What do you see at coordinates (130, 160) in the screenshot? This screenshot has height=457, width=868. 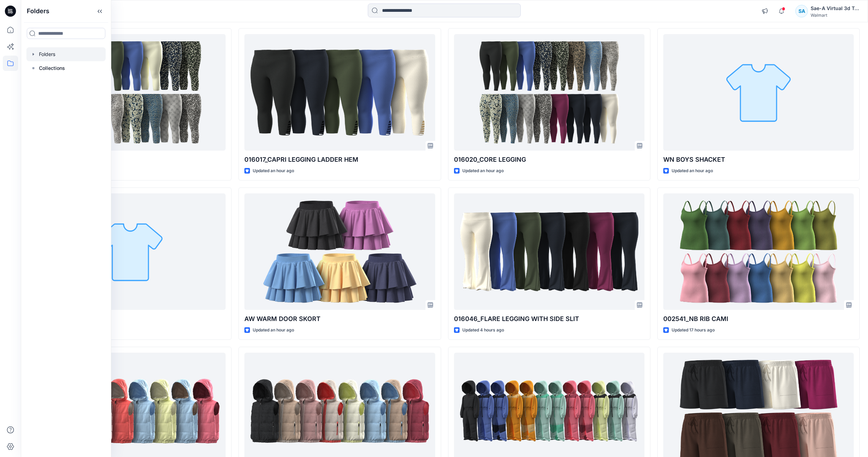 I see `p: 016016_CAPRI LEGGING` at bounding box center [130, 160].